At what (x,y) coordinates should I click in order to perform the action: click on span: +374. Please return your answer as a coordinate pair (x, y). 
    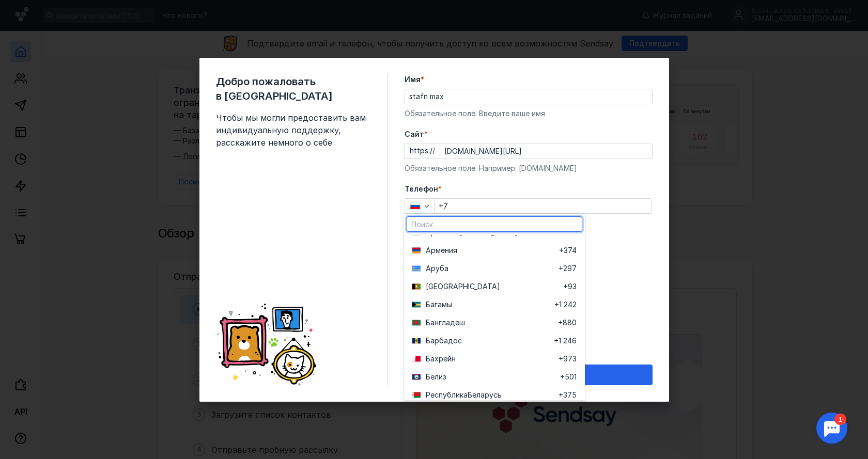
    Looking at the image, I should click on (568, 250).